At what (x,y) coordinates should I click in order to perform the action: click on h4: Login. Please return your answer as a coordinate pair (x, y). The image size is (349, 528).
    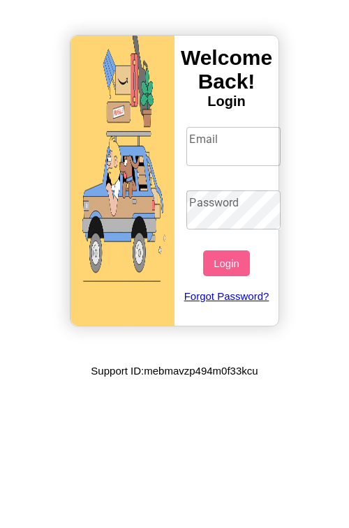
    Looking at the image, I should click on (226, 101).